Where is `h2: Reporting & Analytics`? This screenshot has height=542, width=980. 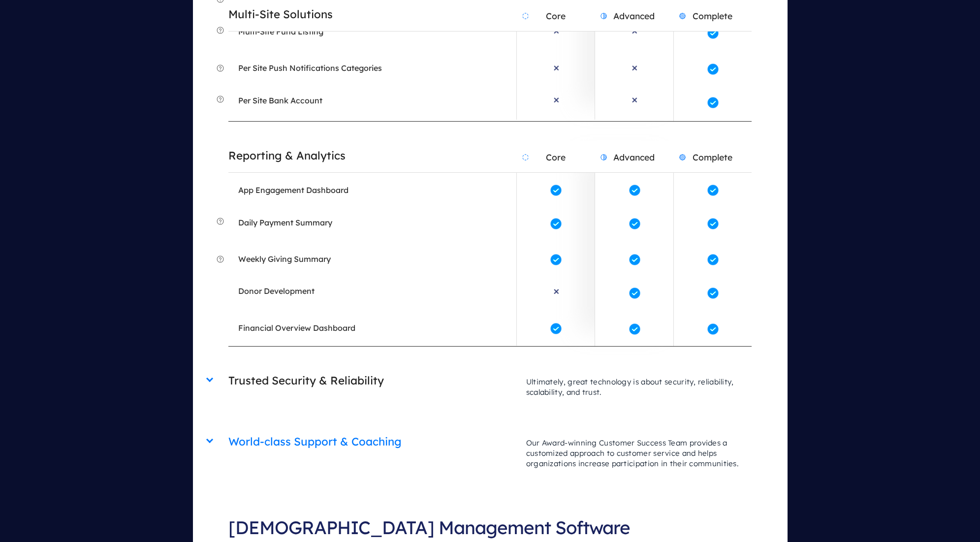 h2: Reporting & Analytics is located at coordinates (372, 156).